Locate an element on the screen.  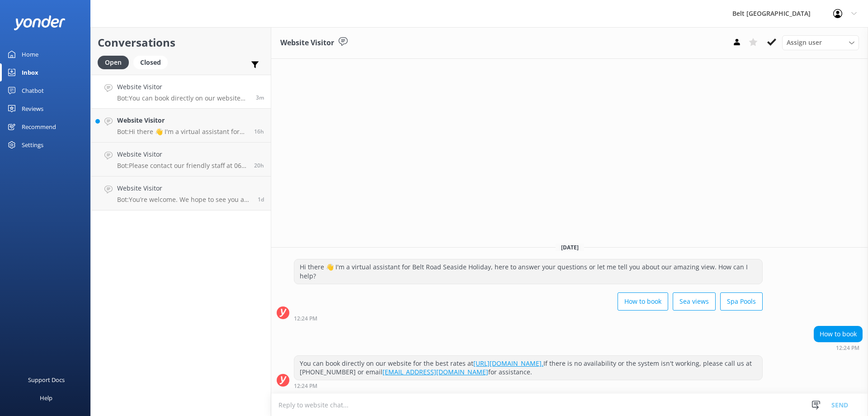
a: Open is located at coordinates (115, 62).